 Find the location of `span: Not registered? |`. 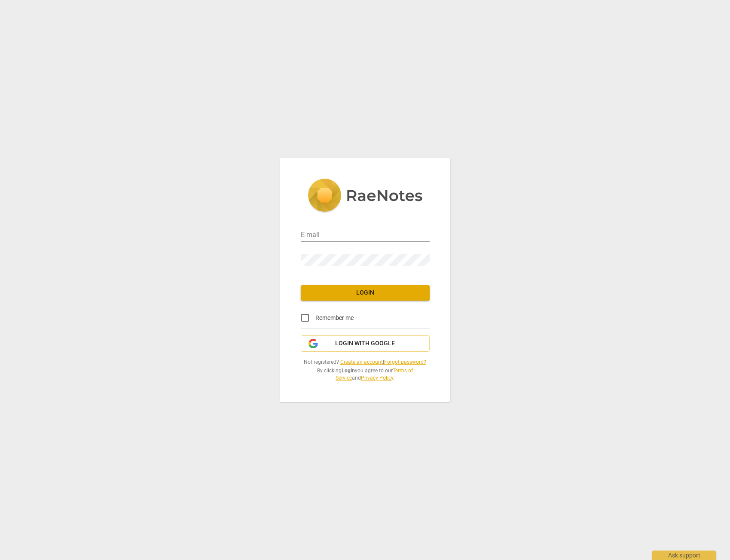

span: Not registered? | is located at coordinates (365, 362).